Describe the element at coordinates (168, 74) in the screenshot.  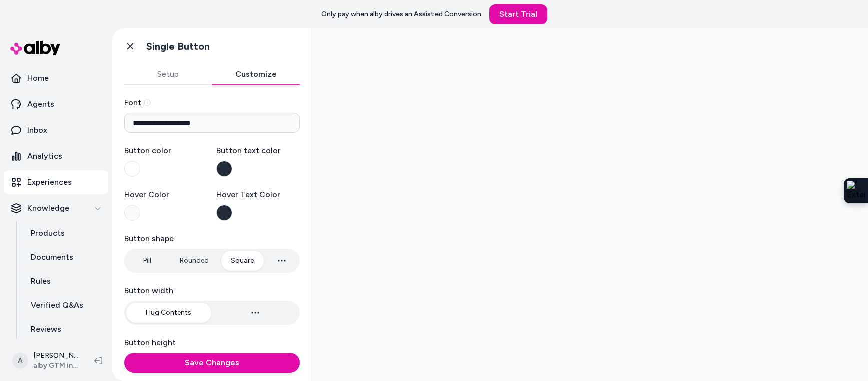
I see `button: Setup` at that location.